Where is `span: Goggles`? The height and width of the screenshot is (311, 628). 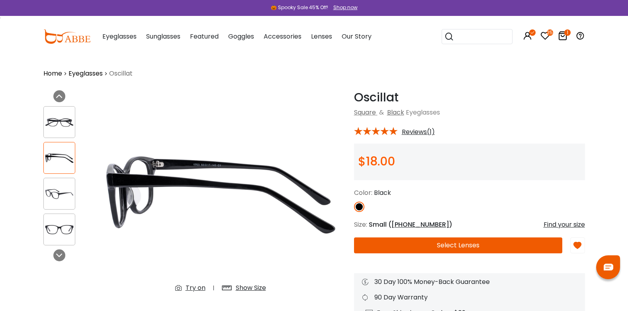 span: Goggles is located at coordinates (241, 36).